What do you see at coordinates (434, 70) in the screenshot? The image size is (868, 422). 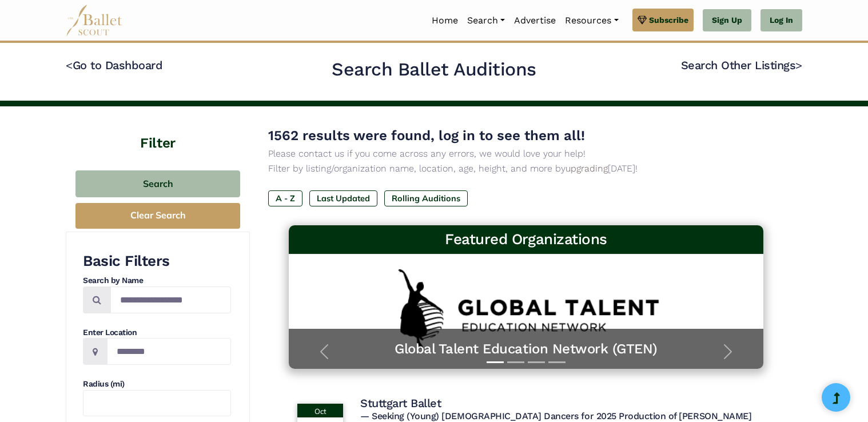 I see `h2: Search Ballet Auditions` at bounding box center [434, 70].